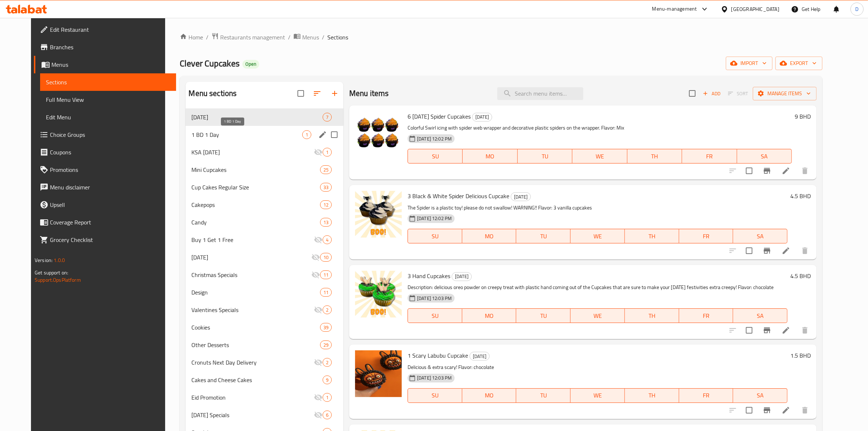 Image resolution: width=868 pixels, height=431 pixels. Describe the element at coordinates (105, 204) in the screenshot. I see `a: Upsell` at that location.